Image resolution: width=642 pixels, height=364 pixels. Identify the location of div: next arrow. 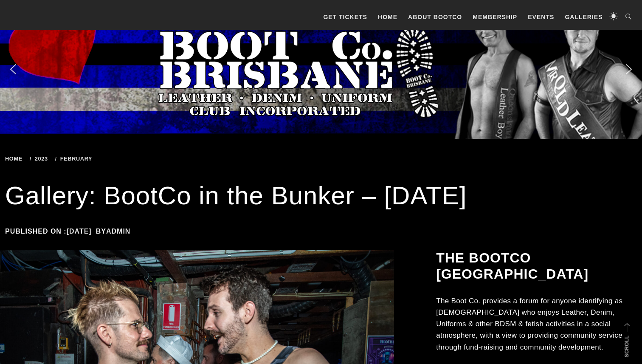
(629, 69).